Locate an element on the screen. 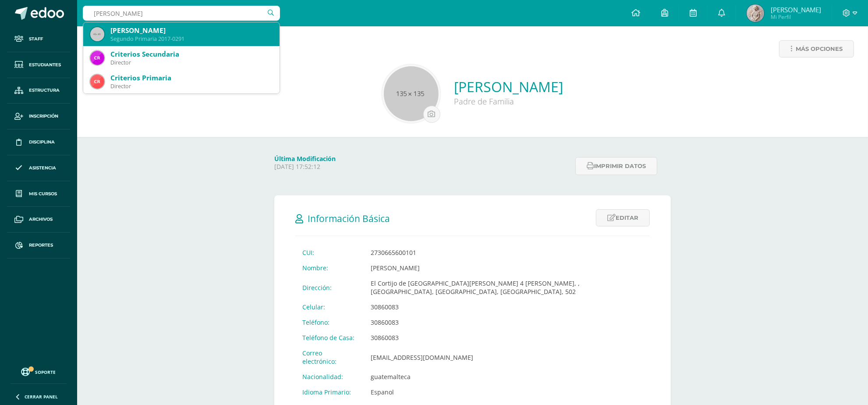 The image size is (868, 405). td: Nacionalidad: is located at coordinates (329, 376).